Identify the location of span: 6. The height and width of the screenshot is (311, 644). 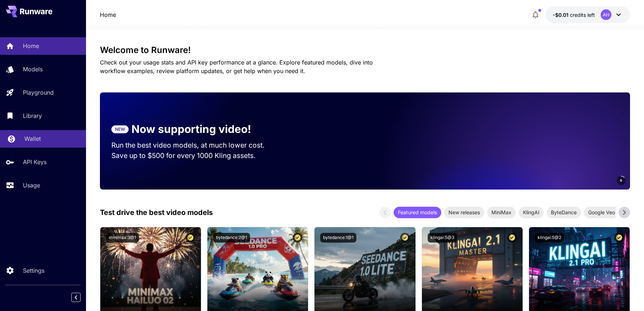
(621, 180).